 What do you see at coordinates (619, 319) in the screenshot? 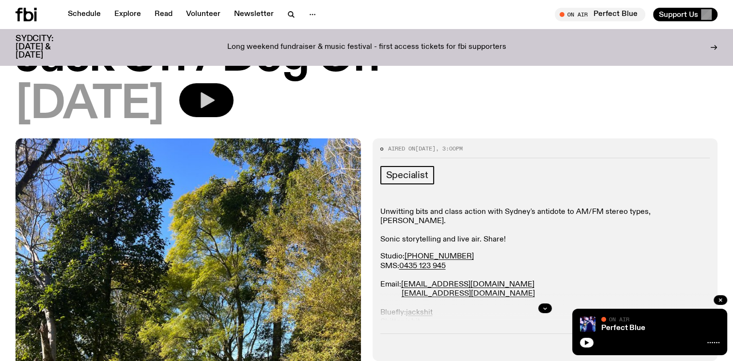
I see `span: On Air` at bounding box center [619, 319].